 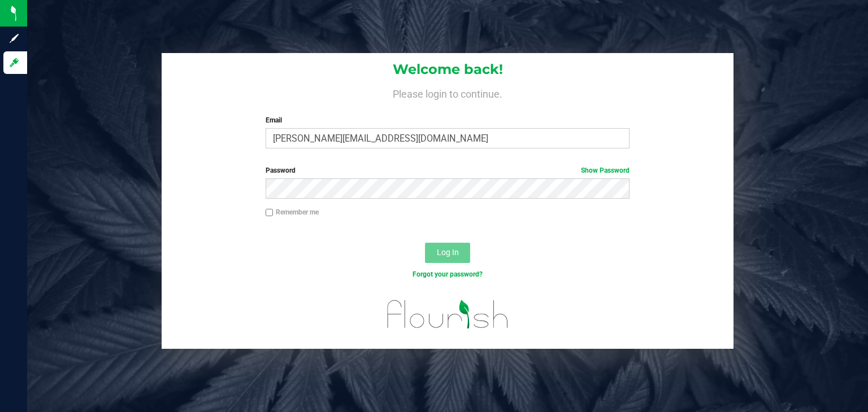 I want to click on a: Forgot your password?, so click(x=448, y=274).